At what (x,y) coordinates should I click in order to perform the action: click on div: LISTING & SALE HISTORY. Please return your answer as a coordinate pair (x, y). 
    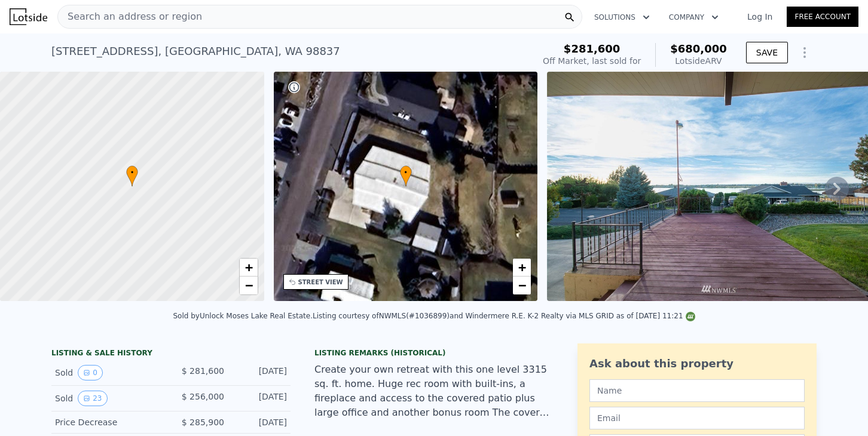
    Looking at the image, I should click on (171, 354).